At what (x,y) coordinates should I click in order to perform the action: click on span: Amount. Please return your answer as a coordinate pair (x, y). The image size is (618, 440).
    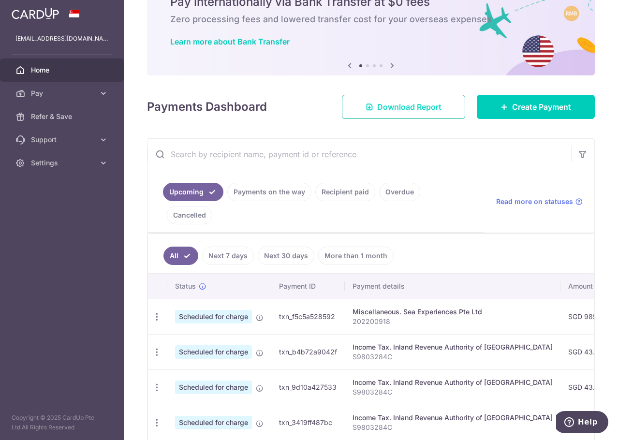
    Looking at the image, I should click on (581, 286).